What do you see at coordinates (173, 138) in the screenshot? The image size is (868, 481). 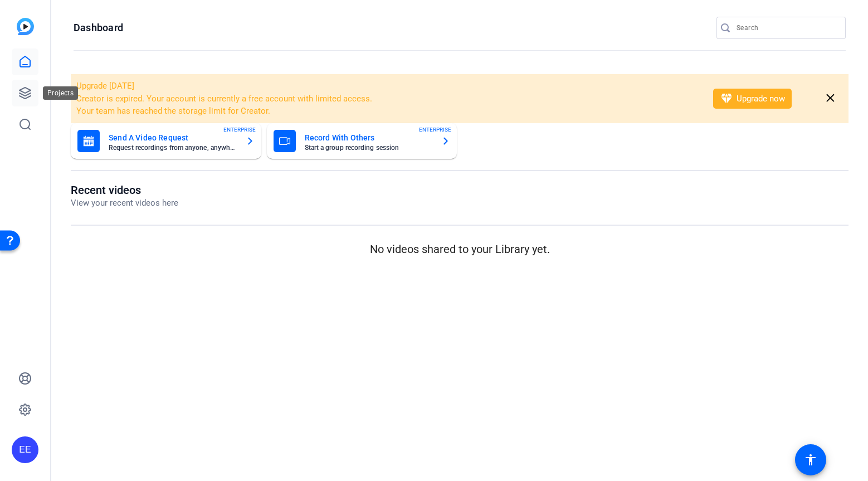 I see `mat-card-title: Send A Video Request` at bounding box center [173, 138].